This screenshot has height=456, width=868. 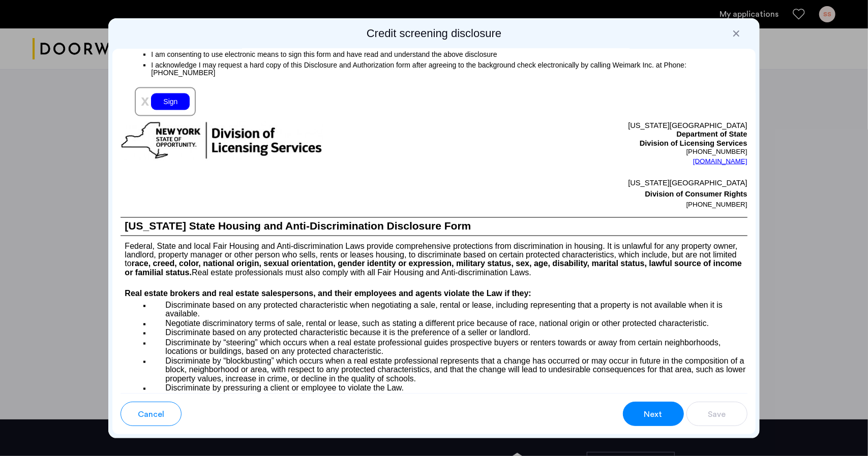 I want to click on div: Sign, so click(x=170, y=102).